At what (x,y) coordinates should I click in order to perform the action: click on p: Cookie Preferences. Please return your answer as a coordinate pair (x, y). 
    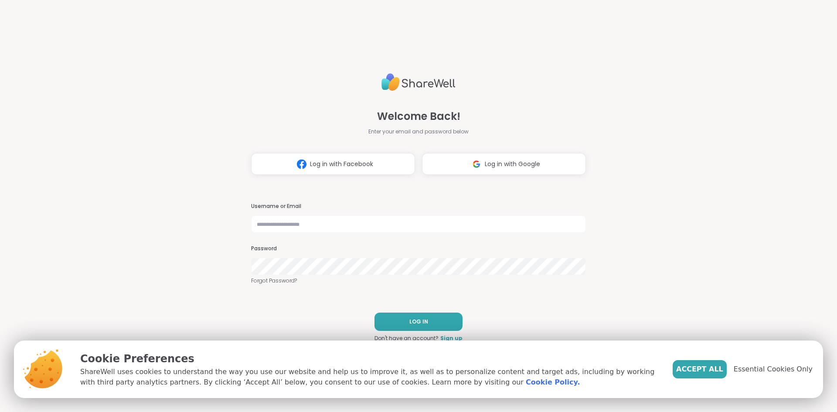
    Looking at the image, I should click on (369, 359).